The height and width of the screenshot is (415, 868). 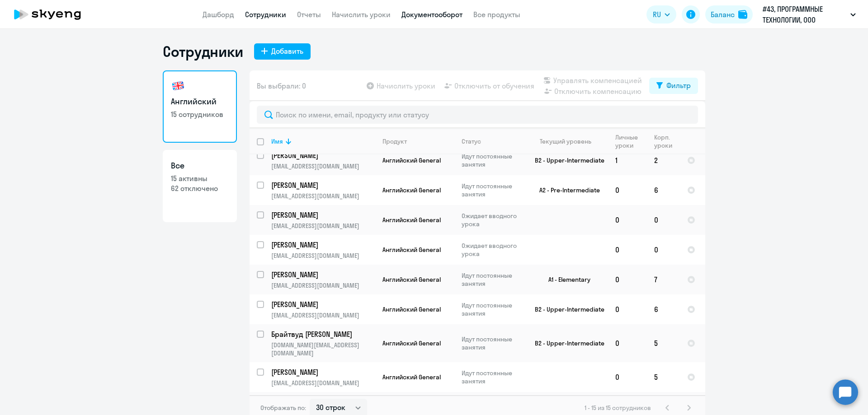 I want to click on div: Продукт, so click(x=394, y=141).